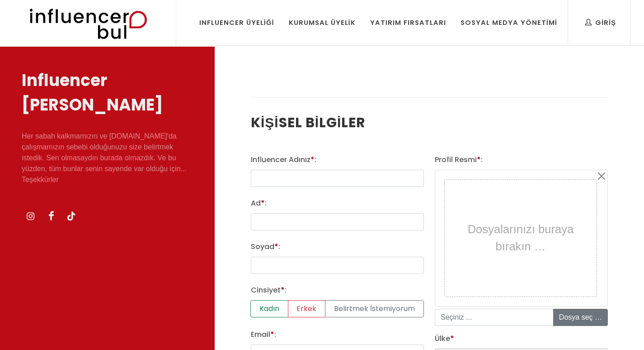 This screenshot has height=350, width=644. I want to click on button: Close, so click(602, 176).